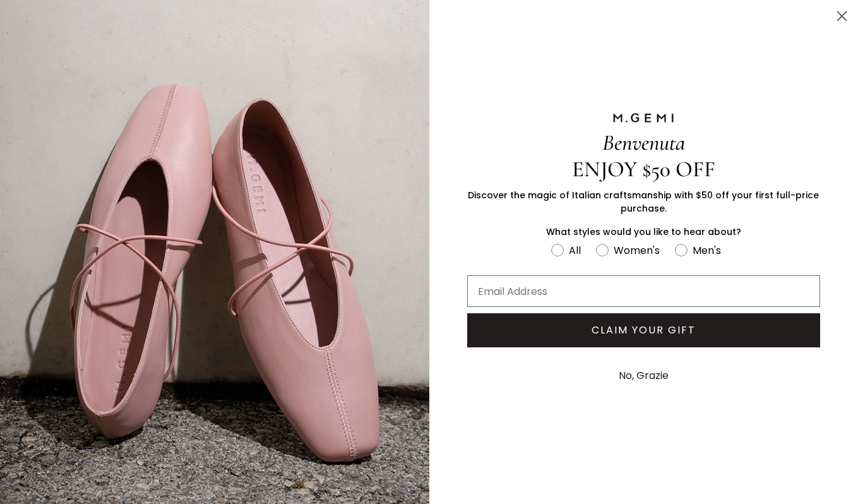 The width and height of the screenshot is (858, 504). What do you see at coordinates (707, 250) in the screenshot?
I see `div: Men's` at bounding box center [707, 250].